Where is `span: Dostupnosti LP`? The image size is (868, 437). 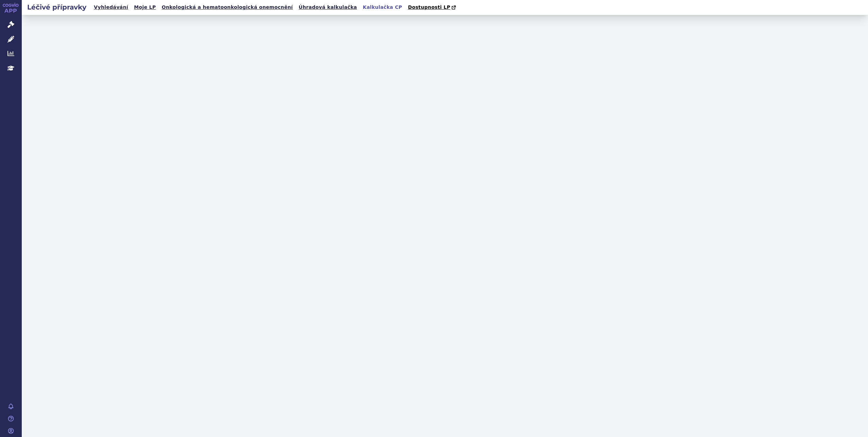 span: Dostupnosti LP is located at coordinates (429, 7).